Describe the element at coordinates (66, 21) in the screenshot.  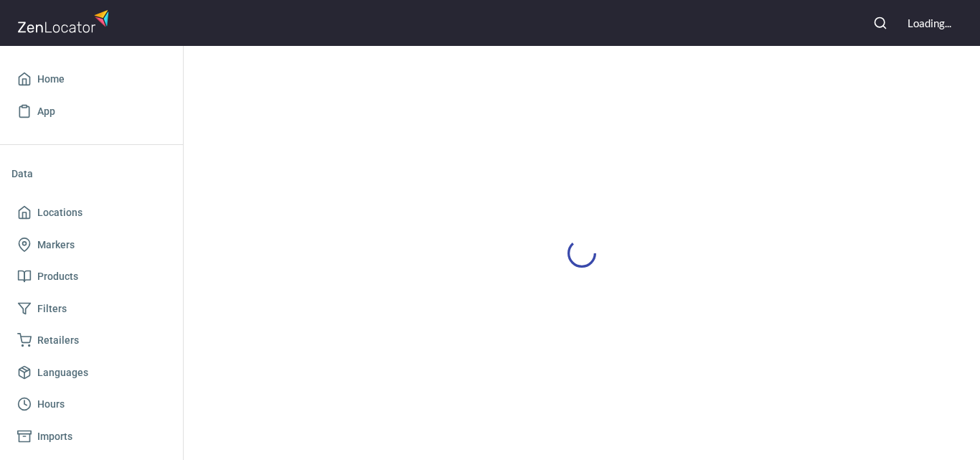
I see `img: zenlocator` at that location.